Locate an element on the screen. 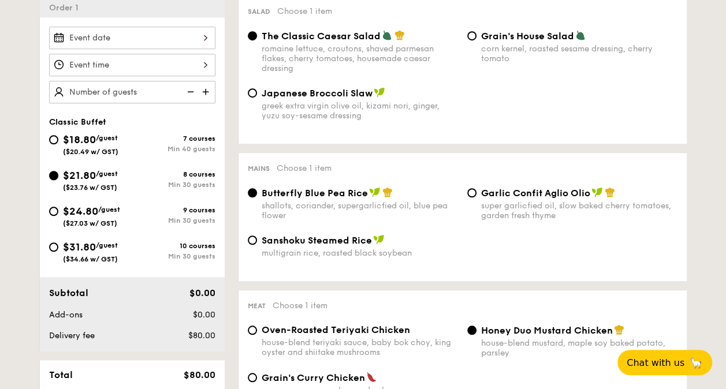 This screenshot has width=726, height=389. input: Sanshoku Steamed Ricemultigrain rice, roasted black soybean is located at coordinates (252, 240).